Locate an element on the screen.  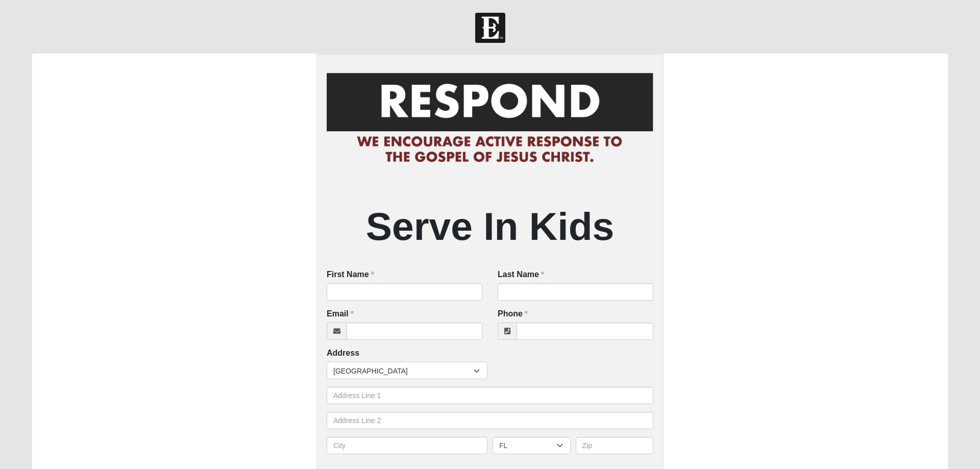
label: First Name is located at coordinates (350, 275).